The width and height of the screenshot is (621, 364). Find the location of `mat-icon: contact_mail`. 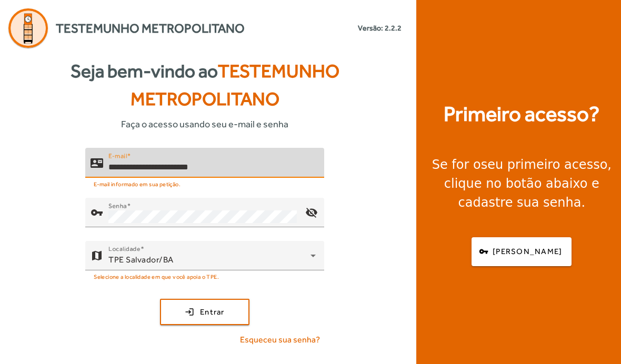

mat-icon: contact_mail is located at coordinates (97, 163).